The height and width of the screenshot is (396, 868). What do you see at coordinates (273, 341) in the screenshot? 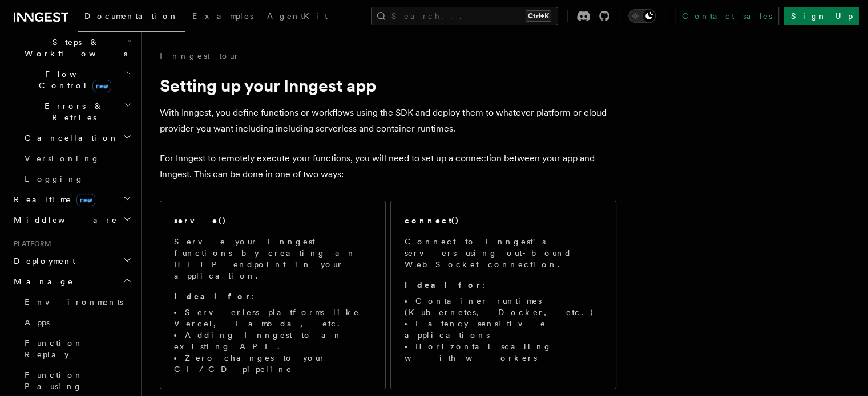
I see `li: Adding Inngest to an existing API.` at bounding box center [273, 341].